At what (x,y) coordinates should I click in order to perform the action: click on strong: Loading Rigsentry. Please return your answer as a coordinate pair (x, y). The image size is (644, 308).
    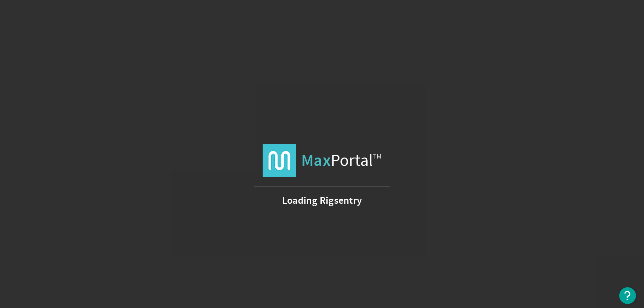
    Looking at the image, I should click on (322, 201).